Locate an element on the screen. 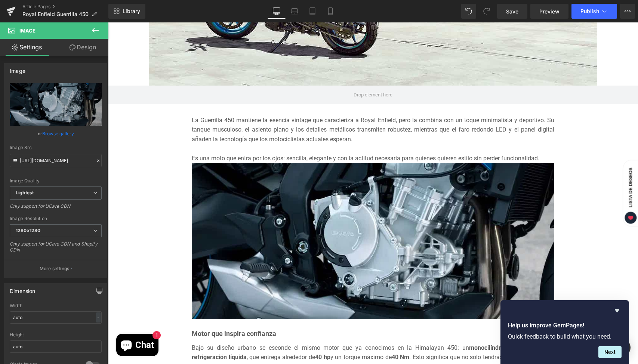  a: Browse gallery is located at coordinates (58, 133).